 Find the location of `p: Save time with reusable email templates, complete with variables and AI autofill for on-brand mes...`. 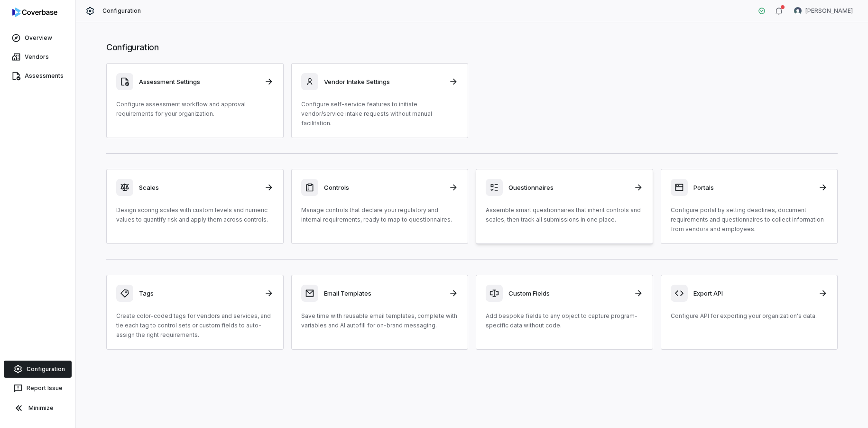

p: Save time with reusable email templates, complete with variables and AI autofill for on-brand mes... is located at coordinates (380, 320).